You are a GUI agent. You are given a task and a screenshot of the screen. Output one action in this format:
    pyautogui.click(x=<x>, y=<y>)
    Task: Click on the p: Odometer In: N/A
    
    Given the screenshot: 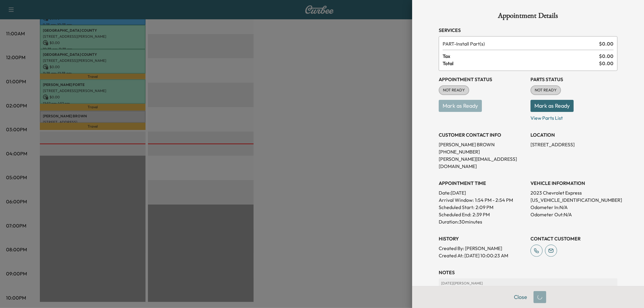 What is the action you would take?
    pyautogui.click(x=574, y=207)
    